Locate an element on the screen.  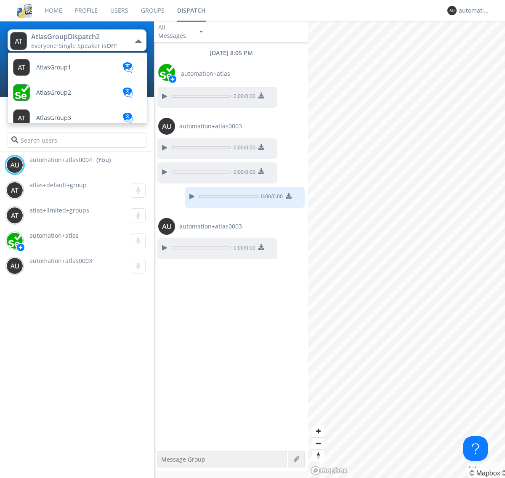
button: Reset bearing to north is located at coordinates (318, 455).